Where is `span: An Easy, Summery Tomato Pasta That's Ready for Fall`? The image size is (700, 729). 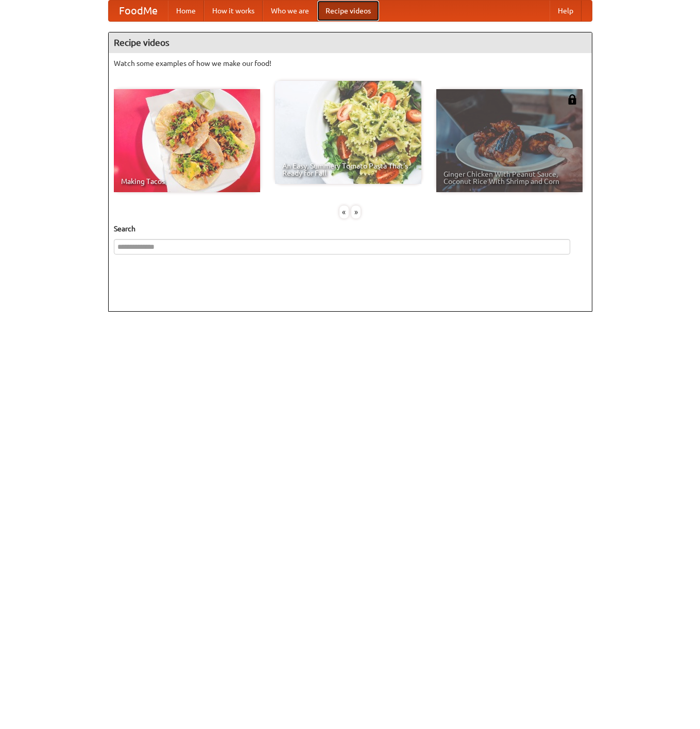 span: An Easy, Summery Tomato Pasta That's Ready for Fall is located at coordinates (349, 170).